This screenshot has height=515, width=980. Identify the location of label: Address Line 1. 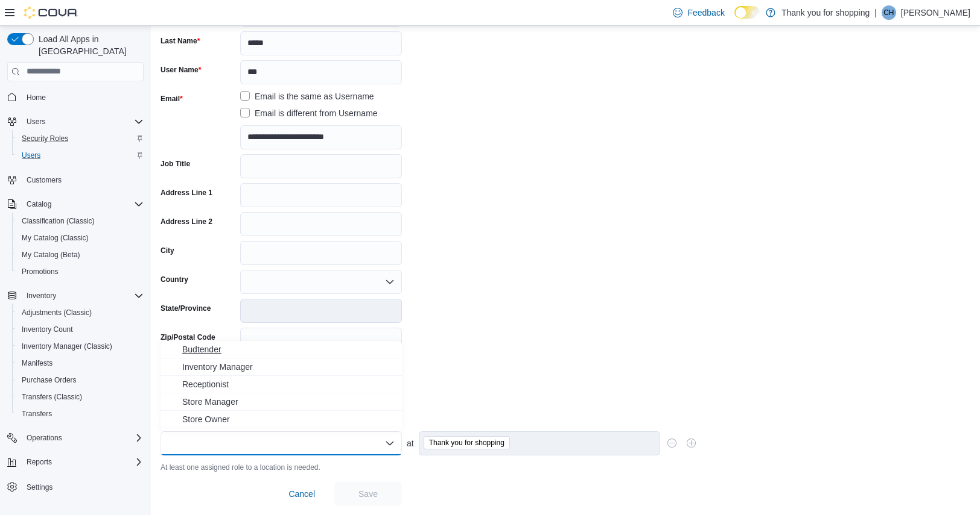
(187, 193).